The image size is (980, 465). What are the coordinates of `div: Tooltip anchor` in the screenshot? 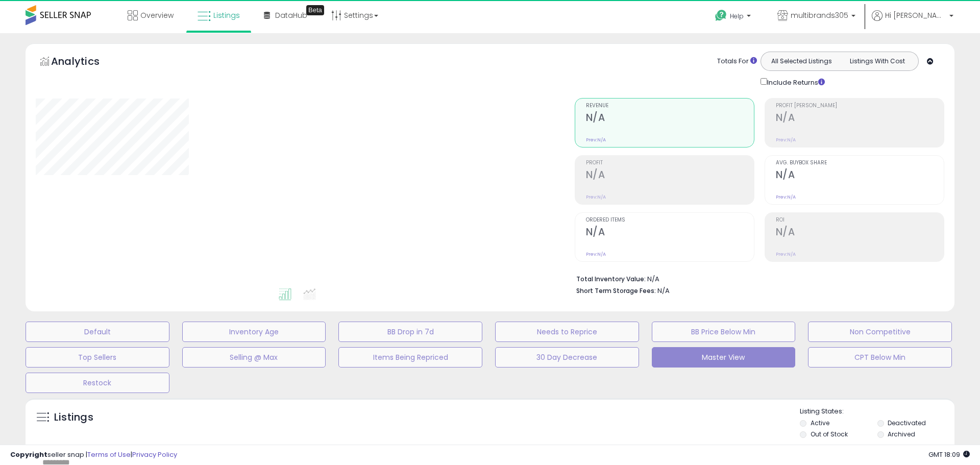 It's located at (315, 10).